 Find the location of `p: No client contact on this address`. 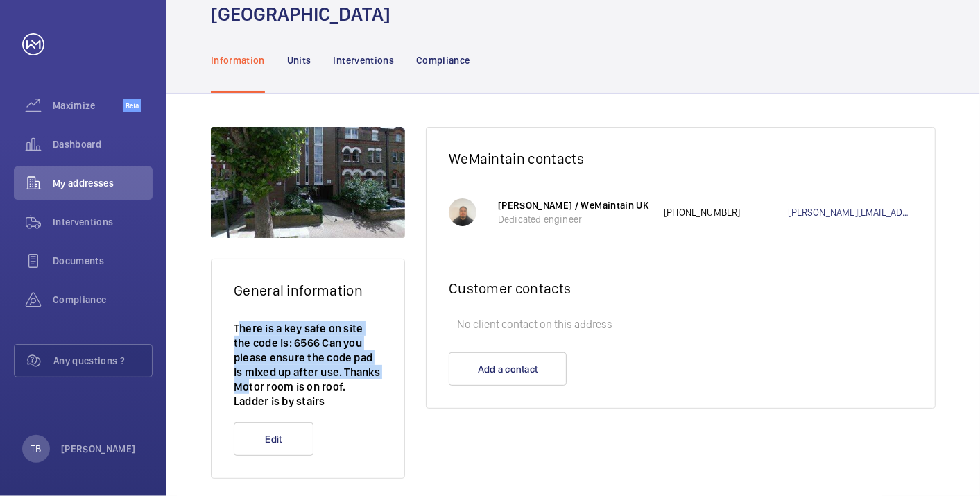

p: No client contact on this address is located at coordinates (680, 325).